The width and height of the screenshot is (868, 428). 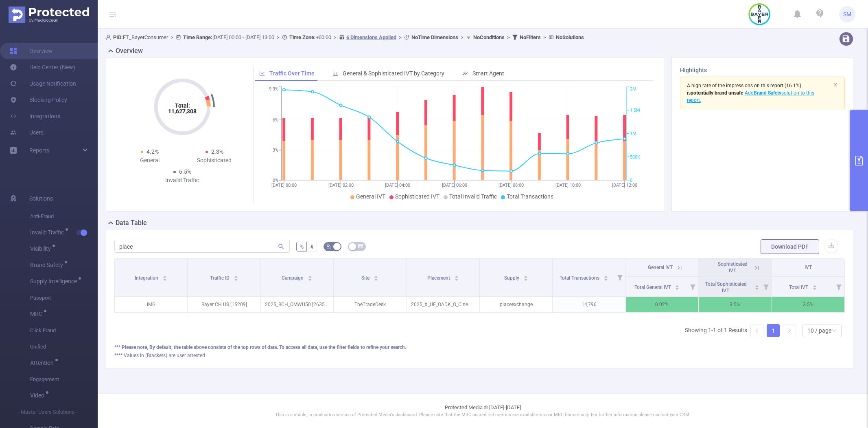 I want to click on tspan: 0, so click(x=631, y=180).